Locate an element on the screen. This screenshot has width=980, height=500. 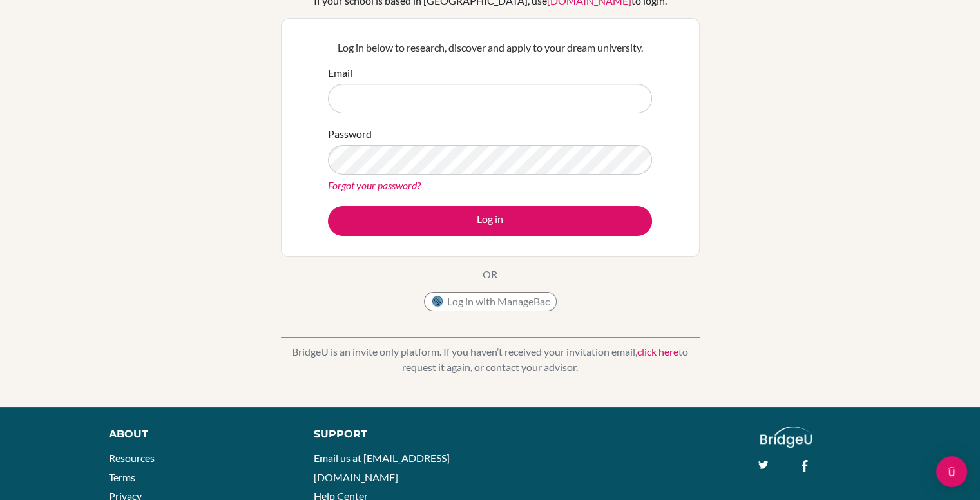
a: Terms is located at coordinates (122, 477).